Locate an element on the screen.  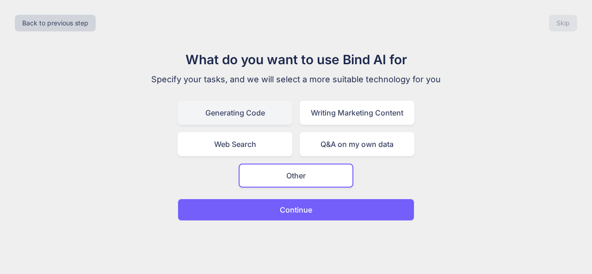
button: Back to previous step is located at coordinates (55, 23).